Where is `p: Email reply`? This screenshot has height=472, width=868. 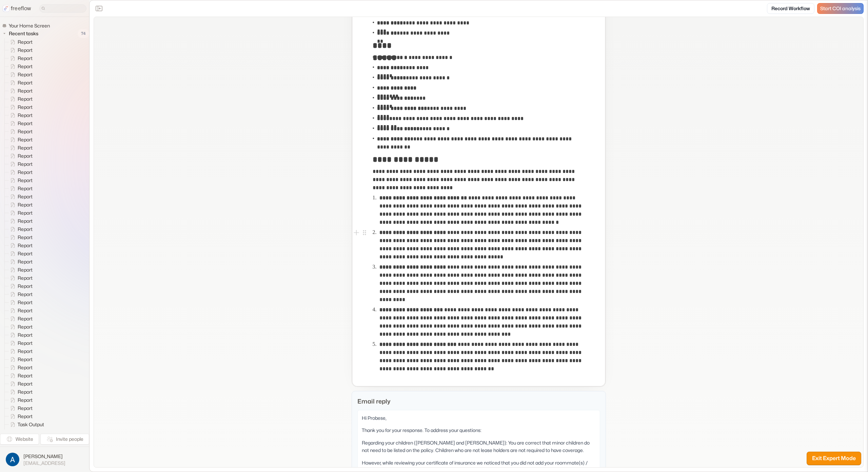 p: Email reply is located at coordinates (479, 401).